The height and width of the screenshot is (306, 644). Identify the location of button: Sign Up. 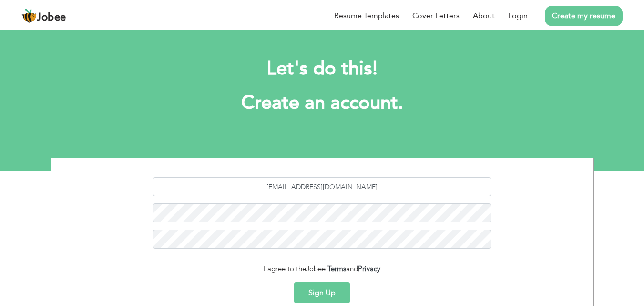
(322, 292).